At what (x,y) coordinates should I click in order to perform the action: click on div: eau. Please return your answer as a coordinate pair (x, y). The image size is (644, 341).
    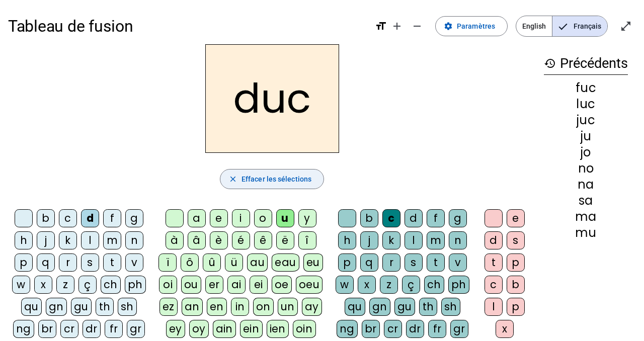
    Looking at the image, I should click on (285, 262).